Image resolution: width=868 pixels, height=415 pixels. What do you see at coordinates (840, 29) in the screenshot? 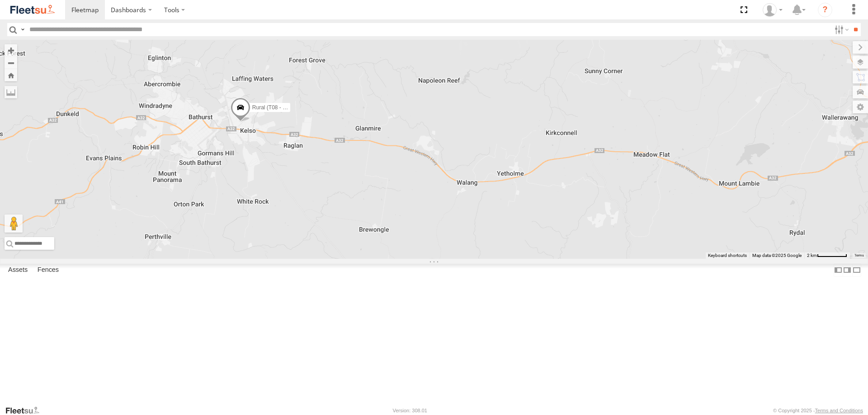
I see `label: Search Filter Options` at bounding box center [840, 29].